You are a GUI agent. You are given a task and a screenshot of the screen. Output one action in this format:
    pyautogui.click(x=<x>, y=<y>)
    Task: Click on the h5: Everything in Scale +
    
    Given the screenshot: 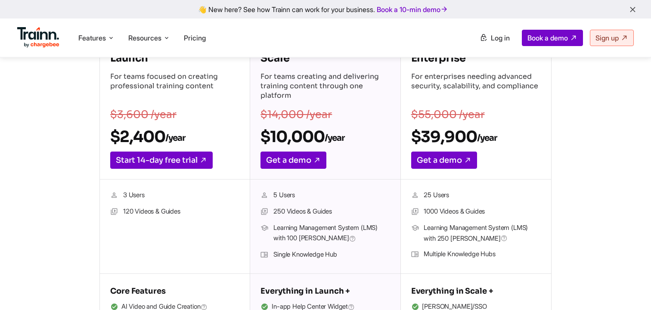 What is the action you would take?
    pyautogui.click(x=476, y=291)
    